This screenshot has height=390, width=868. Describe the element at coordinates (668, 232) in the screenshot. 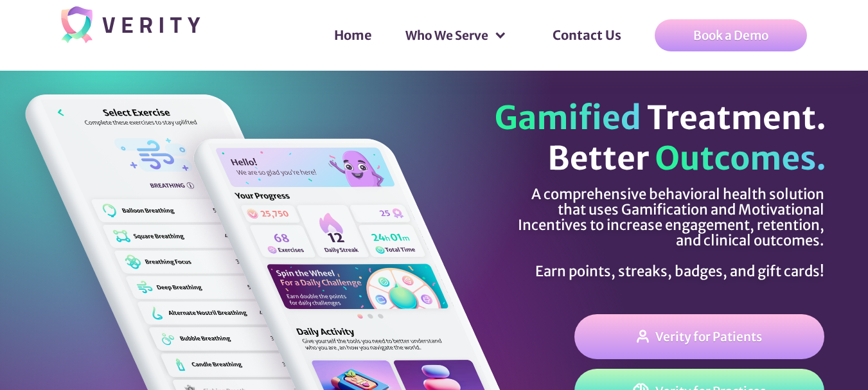

I see `div: A comprehensive behavioral health solution that uses Gamification and Motivational Incentives to ...` at that location.